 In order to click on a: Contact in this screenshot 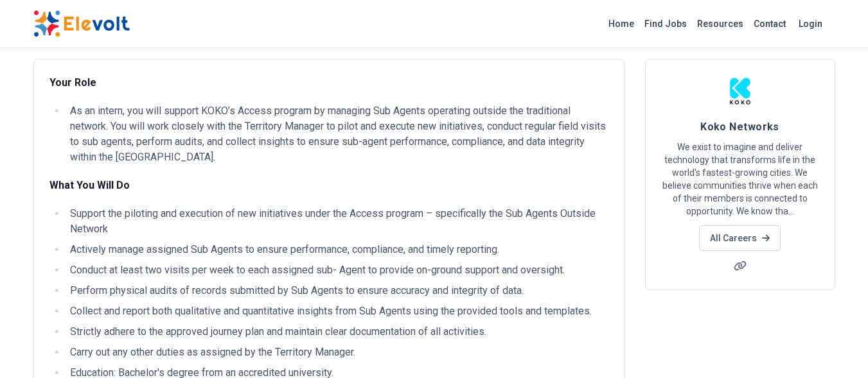, I will do `click(770, 24)`.